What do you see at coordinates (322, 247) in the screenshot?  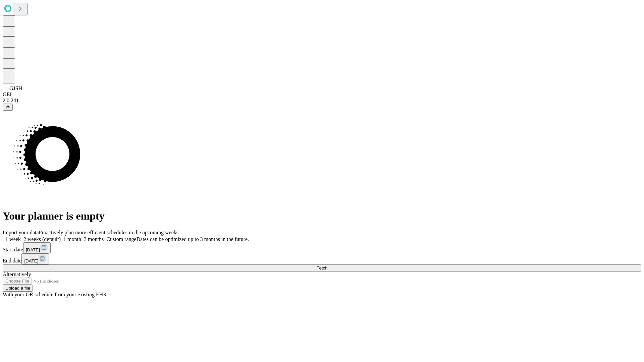 I see `div: Start date` at bounding box center [322, 247].